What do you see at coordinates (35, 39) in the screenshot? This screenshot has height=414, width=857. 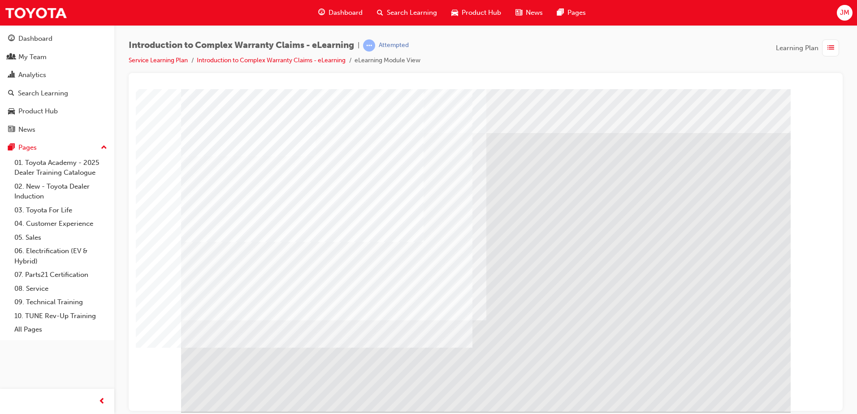 I see `div: Dashboard` at bounding box center [35, 39].